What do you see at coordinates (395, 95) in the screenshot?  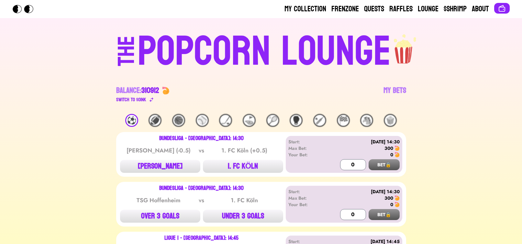 I see `a: My Bets` at bounding box center [395, 95].